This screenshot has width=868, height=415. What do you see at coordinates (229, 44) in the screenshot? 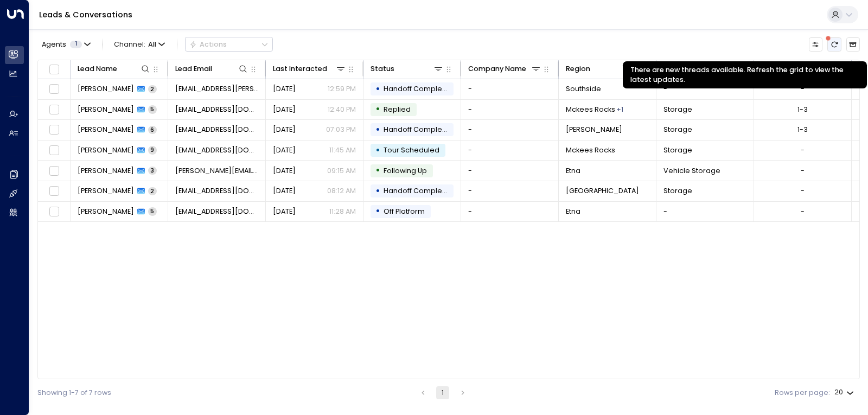
I see `button: Actions` at bounding box center [229, 44].